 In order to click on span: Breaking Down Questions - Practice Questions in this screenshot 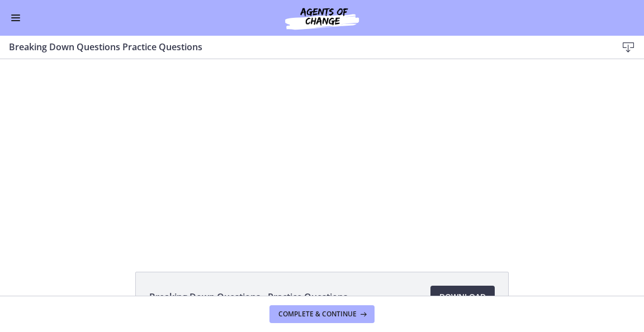, I will do `click(249, 297)`.